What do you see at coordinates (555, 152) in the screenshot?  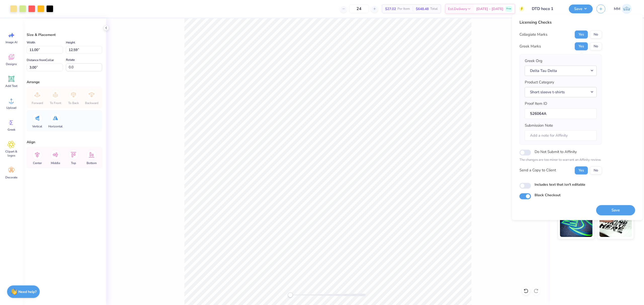 I see `label: Do Not Submit to Affinity` at bounding box center [555, 152].